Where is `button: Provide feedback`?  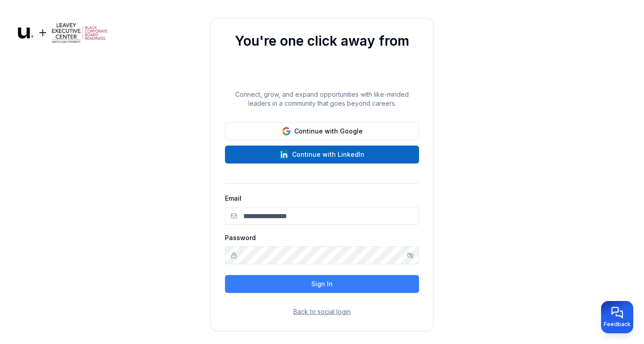 button: Provide feedback is located at coordinates (617, 317).